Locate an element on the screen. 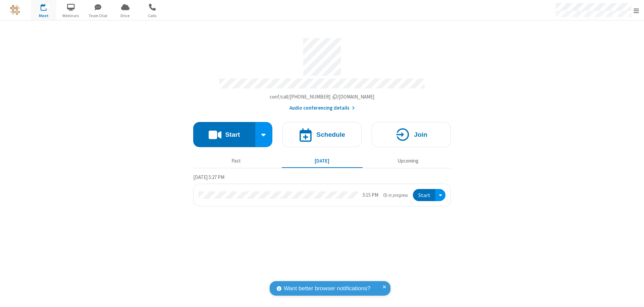 Image resolution: width=644 pixels, height=307 pixels. em: in progress is located at coordinates (395, 195).